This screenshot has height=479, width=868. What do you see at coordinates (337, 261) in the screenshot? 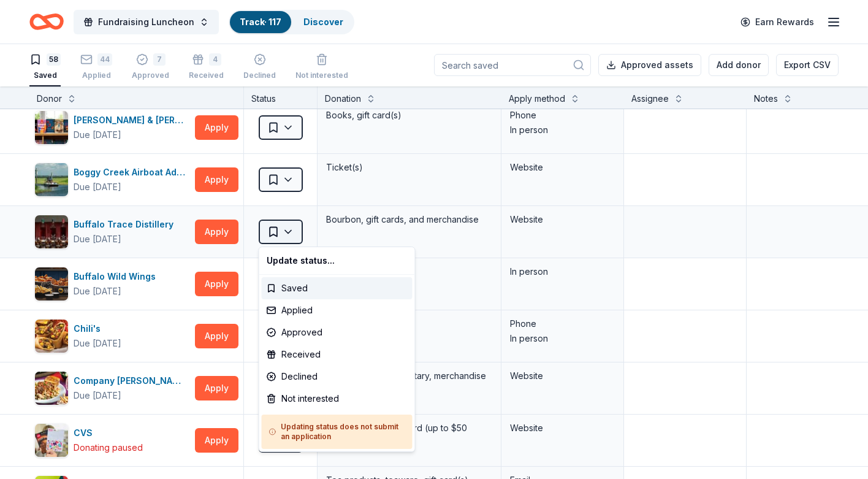
I see `div: Update status...` at bounding box center [337, 261].